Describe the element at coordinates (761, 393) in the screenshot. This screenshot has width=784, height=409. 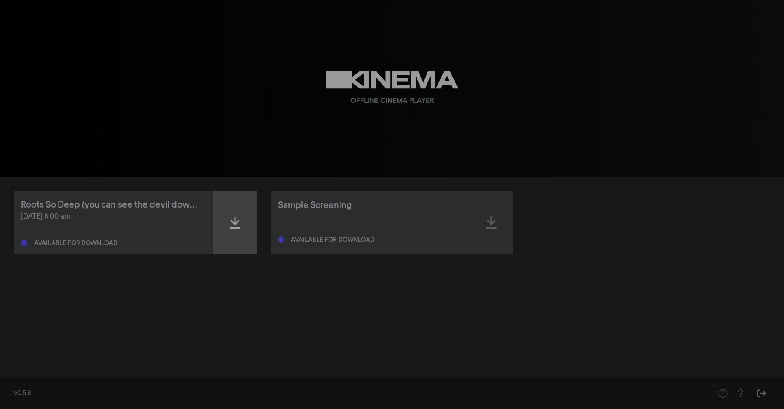
I see `button: Sign Out` at that location.